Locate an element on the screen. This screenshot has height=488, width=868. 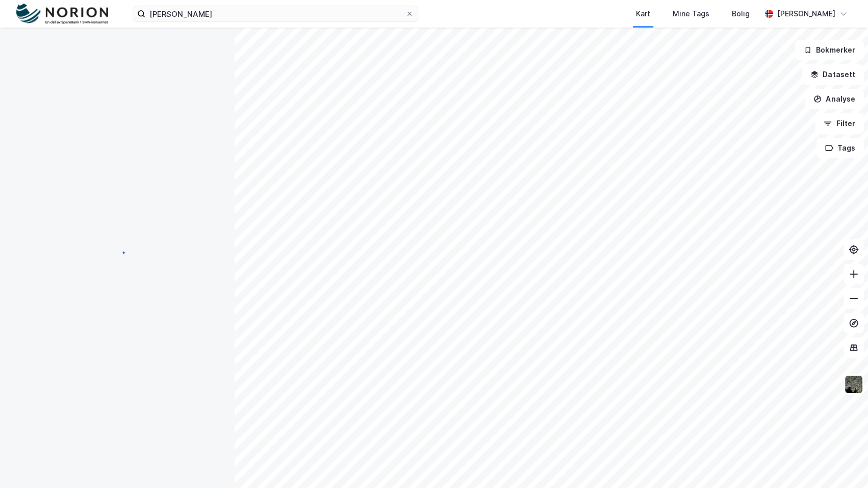
div: Mine Tags is located at coordinates (691, 14).